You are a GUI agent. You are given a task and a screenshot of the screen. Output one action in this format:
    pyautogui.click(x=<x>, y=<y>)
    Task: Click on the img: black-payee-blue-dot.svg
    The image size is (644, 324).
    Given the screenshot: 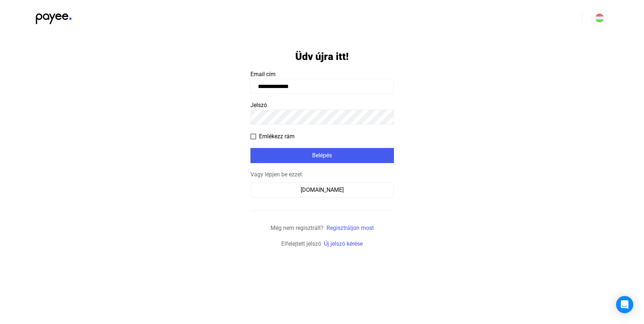 What is the action you would take?
    pyautogui.click(x=54, y=16)
    